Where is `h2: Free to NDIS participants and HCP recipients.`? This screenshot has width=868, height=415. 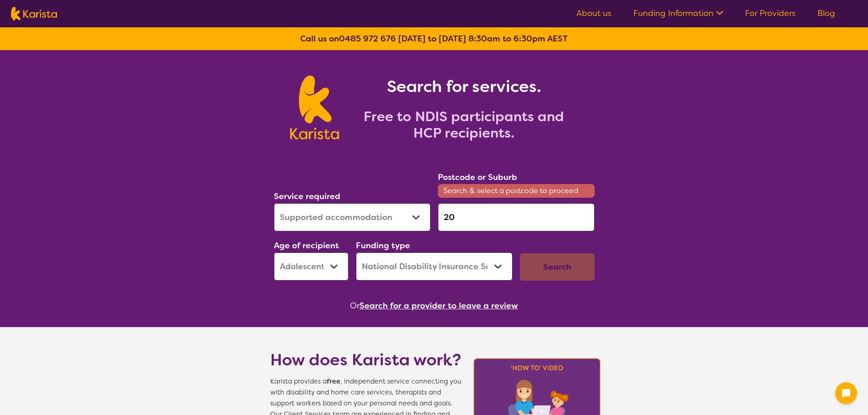 h2: Free to NDIS participants and HCP recipients. is located at coordinates (464, 125).